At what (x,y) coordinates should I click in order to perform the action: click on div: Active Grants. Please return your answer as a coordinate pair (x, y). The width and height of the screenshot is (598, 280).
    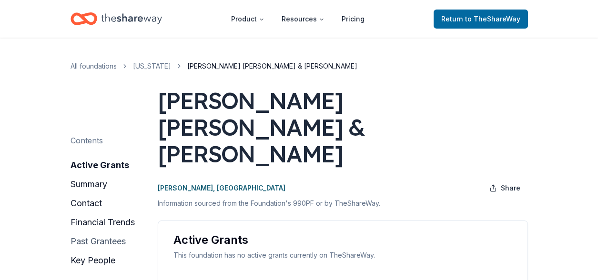
    Looking at the image, I should click on (343, 240).